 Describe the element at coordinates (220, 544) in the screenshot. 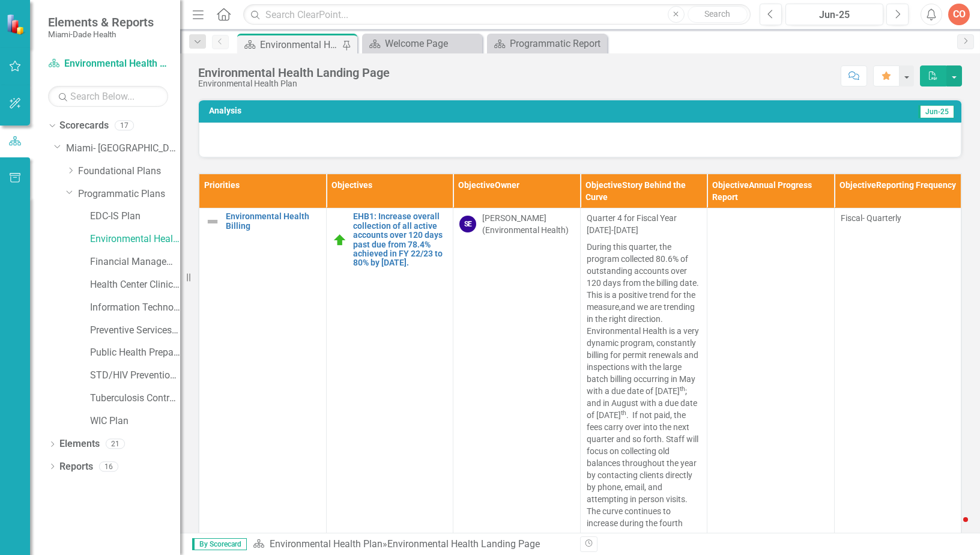

I see `span: By Scorecard` at that location.